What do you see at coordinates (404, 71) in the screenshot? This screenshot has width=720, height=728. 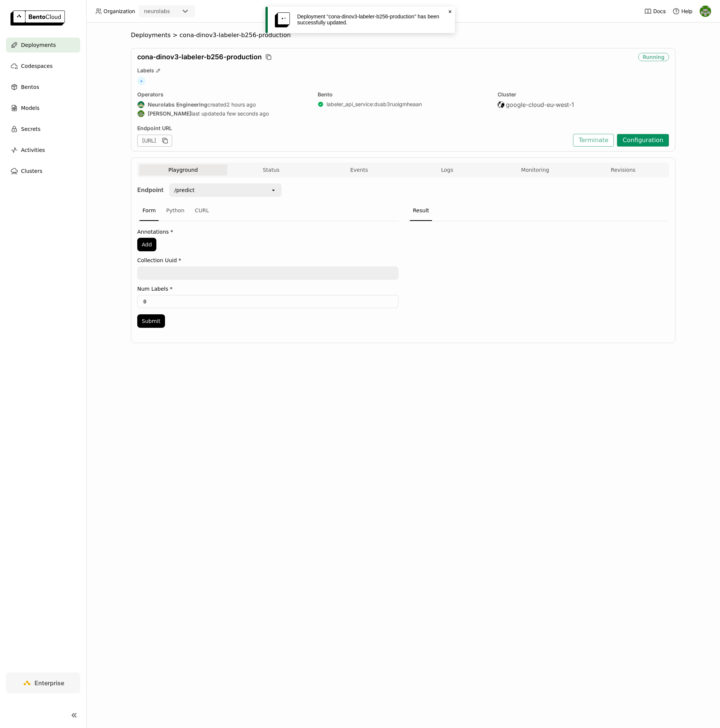 I see `div: Labels` at bounding box center [404, 71].